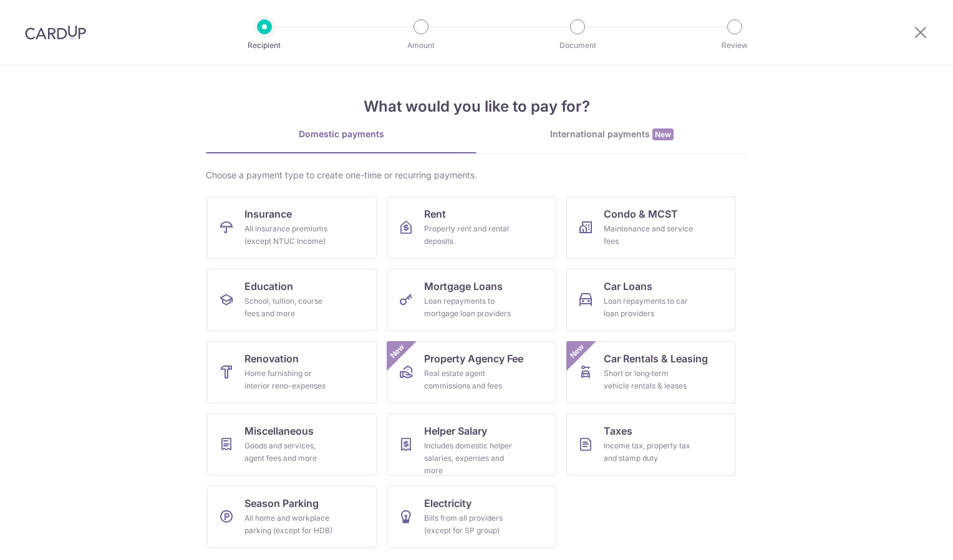 The image size is (953, 560). What do you see at coordinates (434, 213) in the screenshot?
I see `span: Rent` at bounding box center [434, 213].